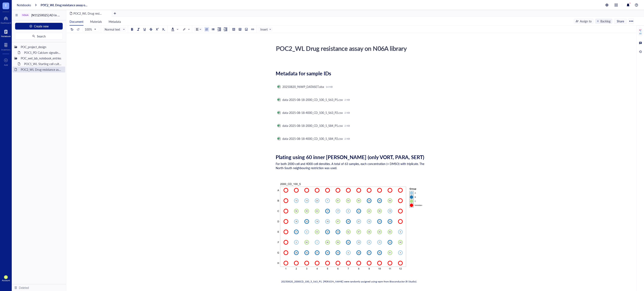 The width and height of the screenshot is (644, 291). I want to click on span: Metadata for sample IDs, so click(303, 73).